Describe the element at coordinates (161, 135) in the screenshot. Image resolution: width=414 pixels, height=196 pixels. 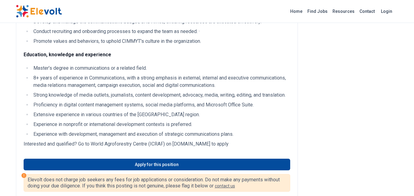
I see `li: Experience with development, management and execution of strategic communications plans.` at that location.